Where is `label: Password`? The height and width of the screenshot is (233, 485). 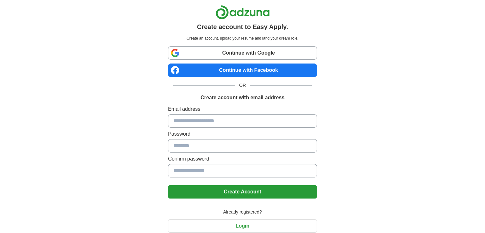
label: Password is located at coordinates (242, 134).